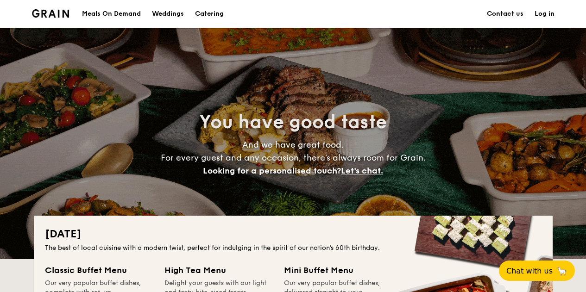  I want to click on span: Let's chat., so click(362, 171).